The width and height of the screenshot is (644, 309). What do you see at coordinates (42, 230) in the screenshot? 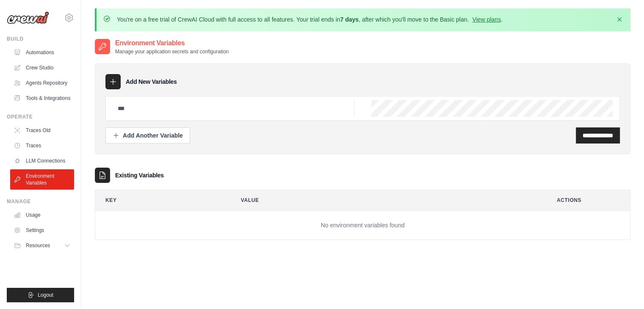
I see `a: Settings` at bounding box center [42, 230].